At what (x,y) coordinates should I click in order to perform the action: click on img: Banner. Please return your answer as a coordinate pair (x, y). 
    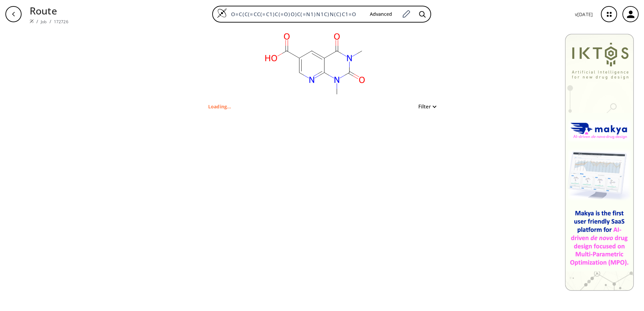
    Looking at the image, I should click on (599, 162).